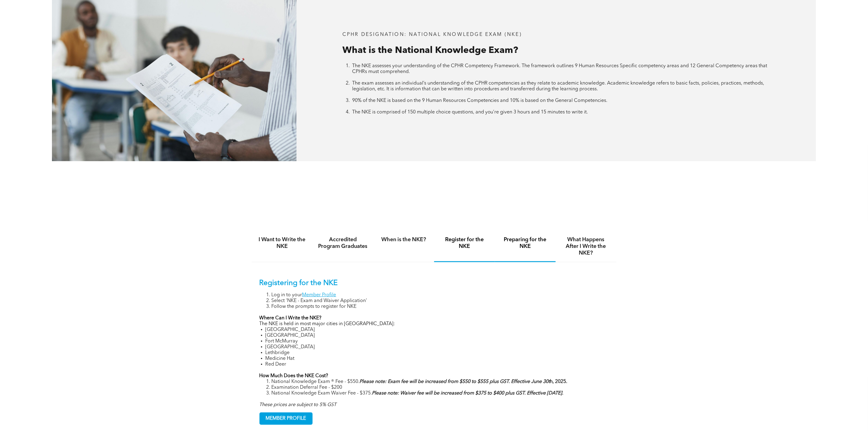 The height and width of the screenshot is (431, 868). I want to click on a: MEMBER PROFILE, so click(286, 418).